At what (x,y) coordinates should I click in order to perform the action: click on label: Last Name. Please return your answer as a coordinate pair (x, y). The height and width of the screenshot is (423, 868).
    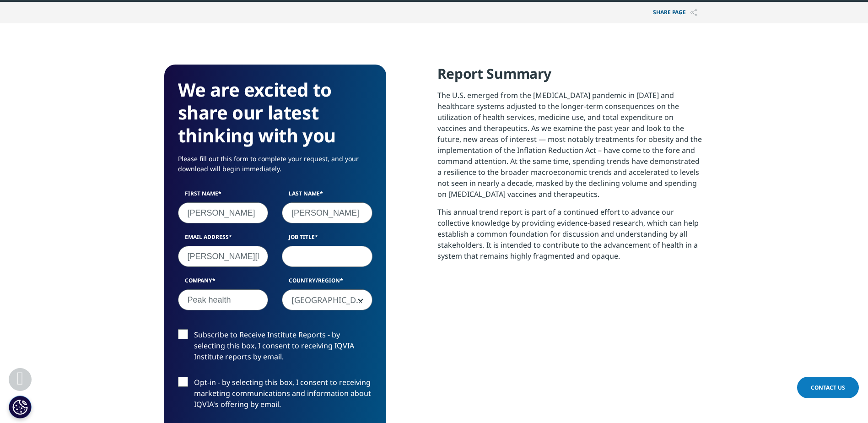
    Looking at the image, I should click on (327, 196).